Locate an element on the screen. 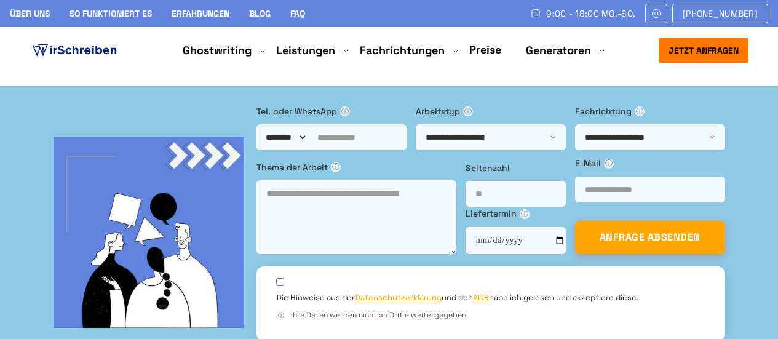 The image size is (778, 339). a: Leistungen is located at coordinates (306, 50).